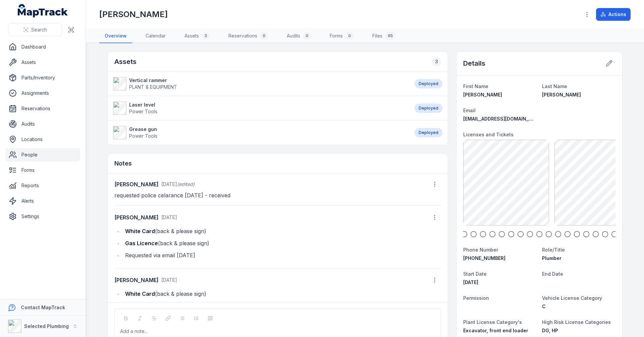  Describe the element at coordinates (116, 36) in the screenshot. I see `a: Overview` at that location.